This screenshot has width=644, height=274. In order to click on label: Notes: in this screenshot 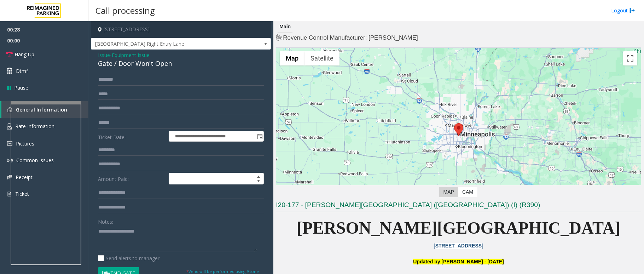, I will do `click(105, 220)`.